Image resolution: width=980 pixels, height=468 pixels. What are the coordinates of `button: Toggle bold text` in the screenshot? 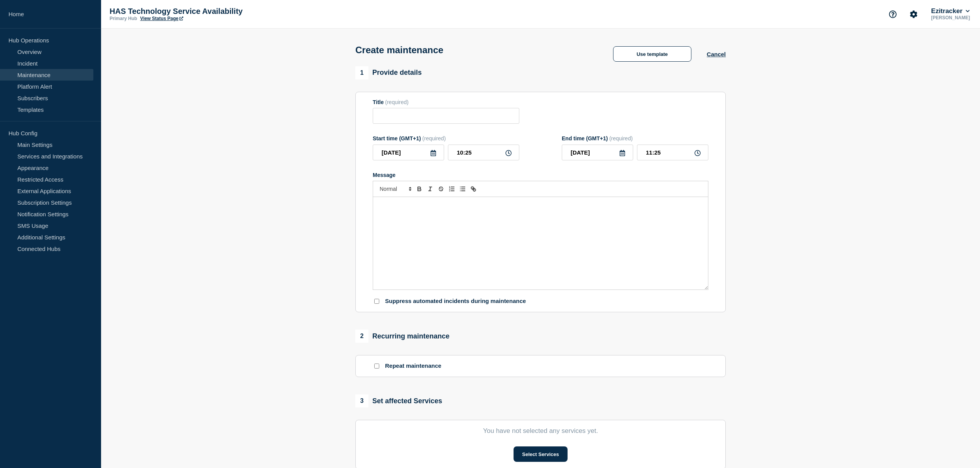 It's located at (420, 189).